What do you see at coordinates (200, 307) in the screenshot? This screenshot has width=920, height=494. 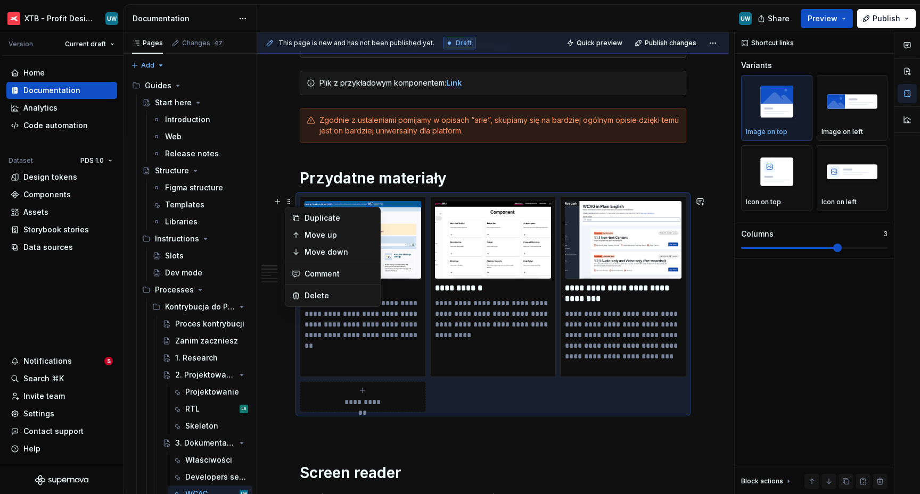 I see `div: Kontrybucja do PDS` at bounding box center [200, 307].